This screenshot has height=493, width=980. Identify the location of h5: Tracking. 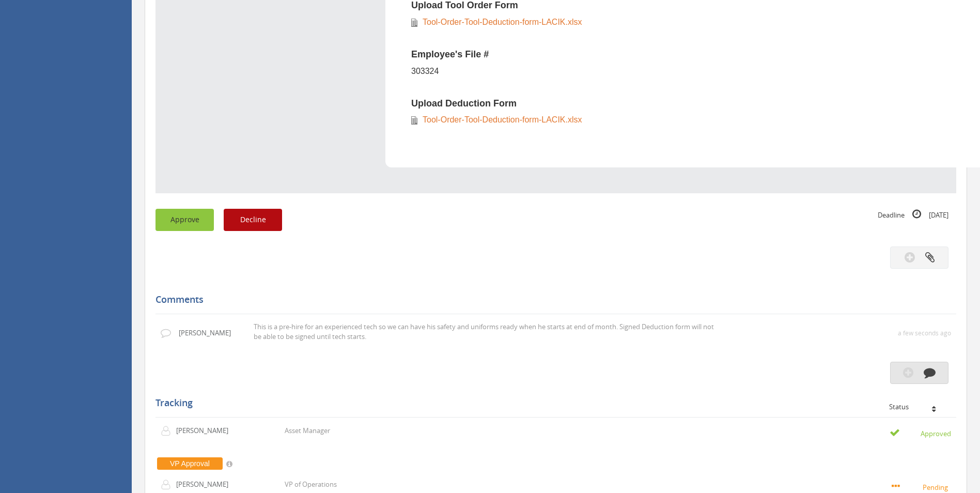
(551, 403).